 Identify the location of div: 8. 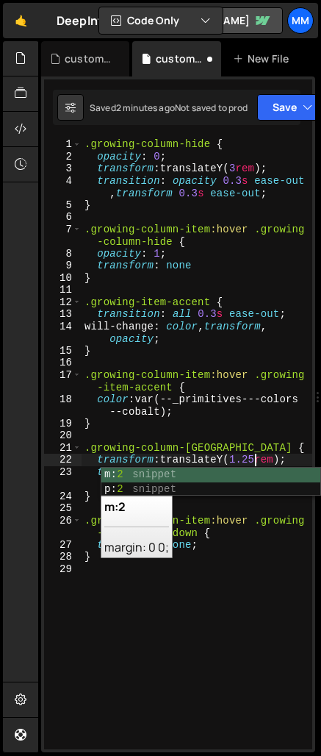
(63, 254).